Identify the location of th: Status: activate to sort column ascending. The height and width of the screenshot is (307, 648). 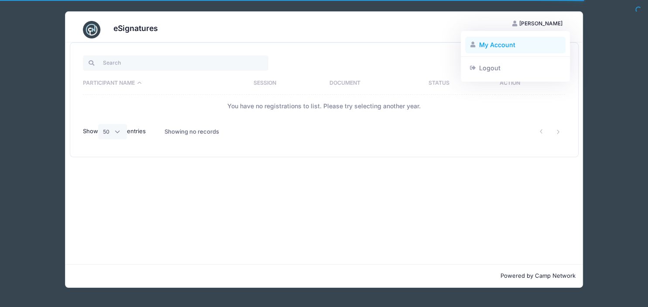
(459, 83).